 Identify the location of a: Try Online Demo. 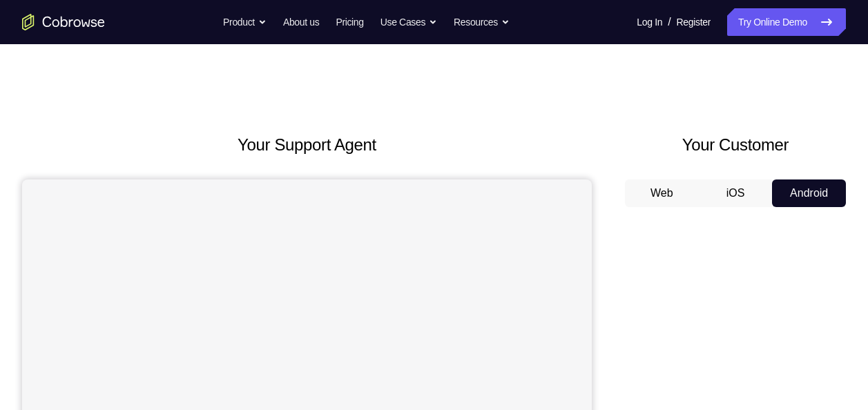
(786, 22).